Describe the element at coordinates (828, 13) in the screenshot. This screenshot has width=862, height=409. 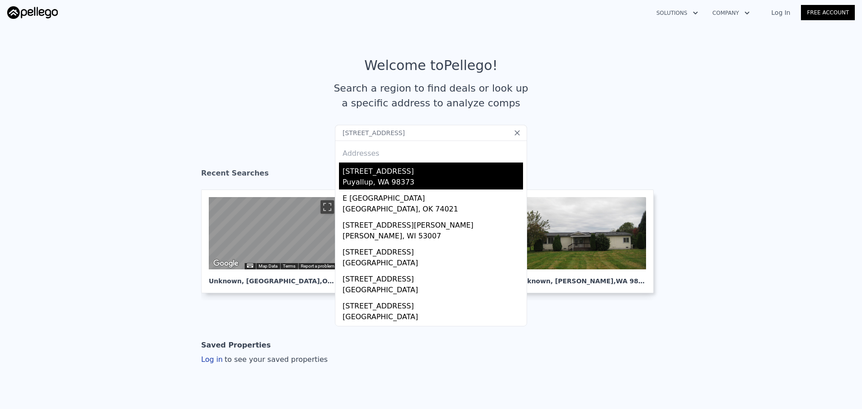
I see `a: Free Account` at that location.